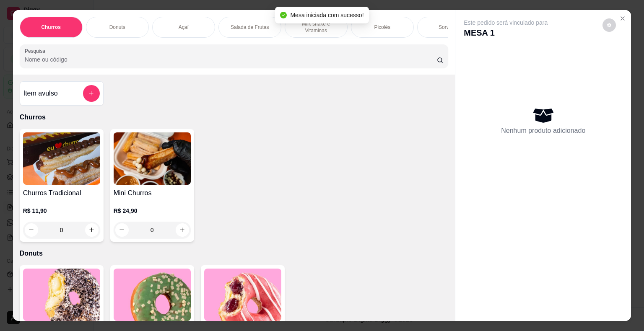 This screenshot has height=331, width=644. Describe the element at coordinates (152, 193) in the screenshot. I see `h4: Mini Churros` at that location.